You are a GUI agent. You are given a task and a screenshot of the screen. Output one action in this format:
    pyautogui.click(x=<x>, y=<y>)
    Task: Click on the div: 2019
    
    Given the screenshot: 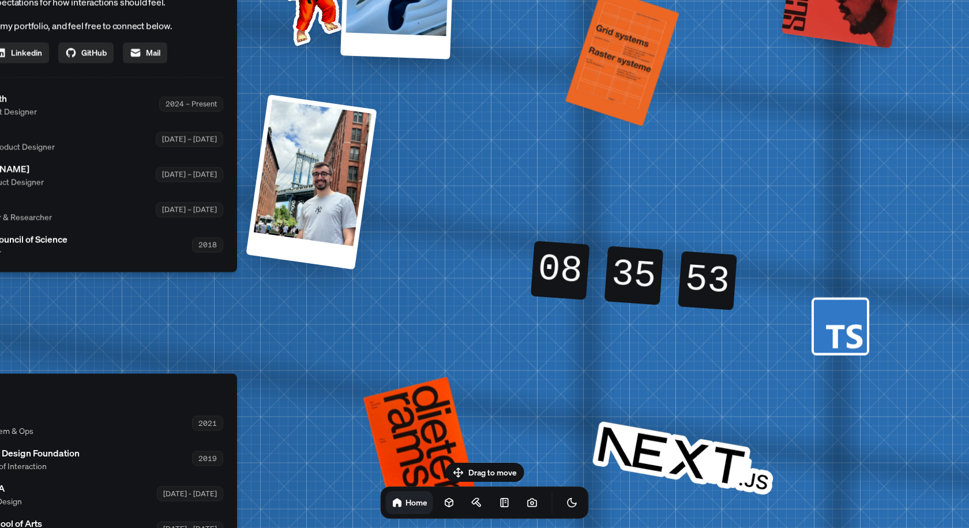 What is the action you would take?
    pyautogui.click(x=208, y=458)
    